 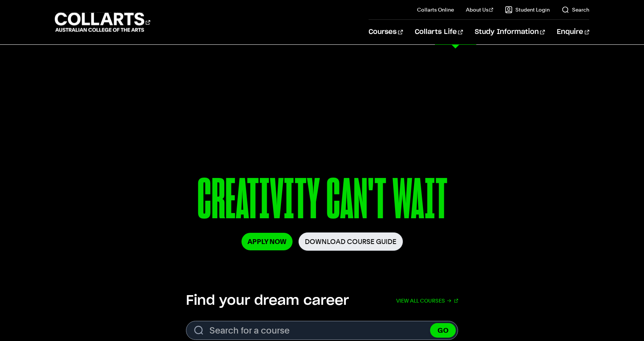 What do you see at coordinates (351, 241) in the screenshot?
I see `a: Download Course Guide` at bounding box center [351, 241].